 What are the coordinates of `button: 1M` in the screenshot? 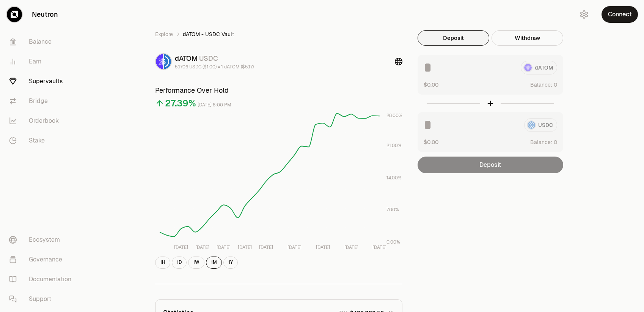 It's located at (214, 263).